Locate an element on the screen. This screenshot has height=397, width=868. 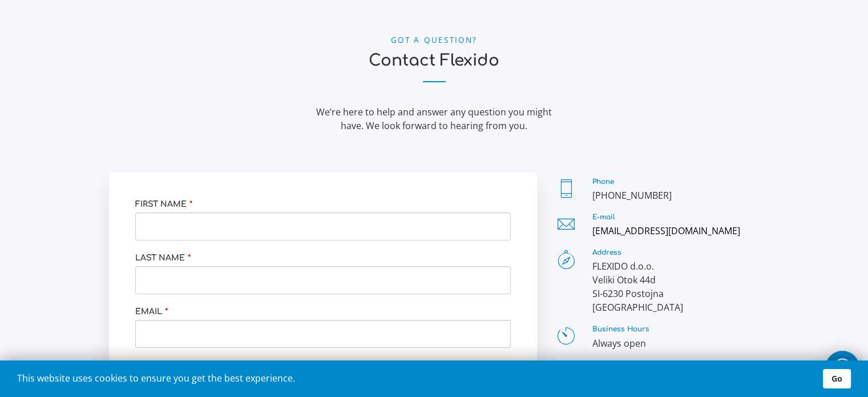
div: We’re here to help and answer any question you might have. We look forward to hearing from you. is located at coordinates (434, 119).